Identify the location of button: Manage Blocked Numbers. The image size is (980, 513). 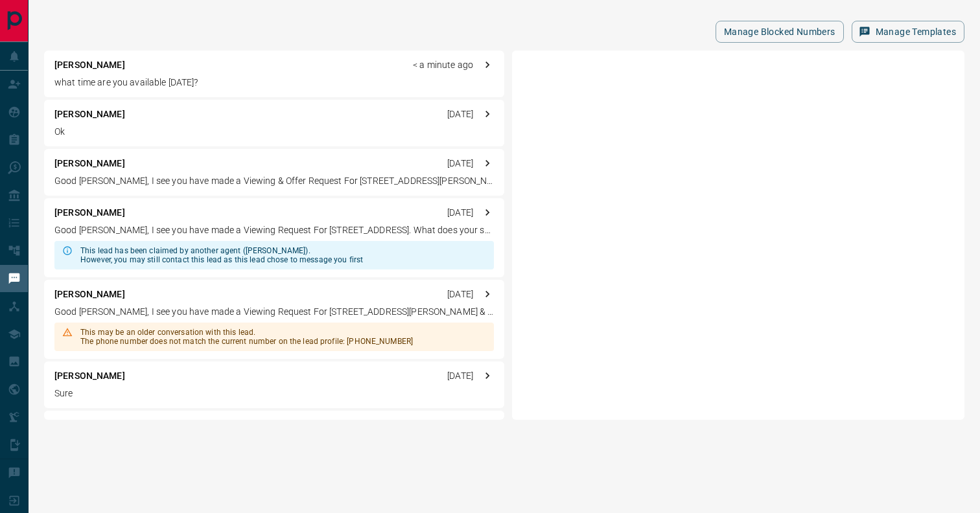
(780, 32).